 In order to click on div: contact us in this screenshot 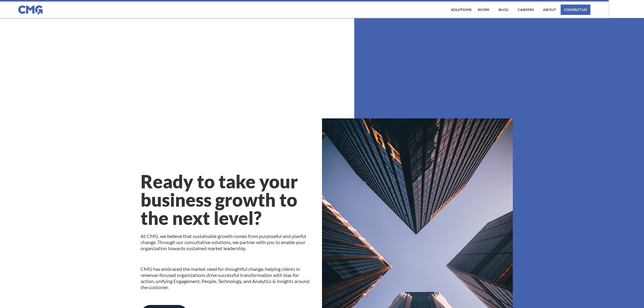, I will do `click(576, 10)`.